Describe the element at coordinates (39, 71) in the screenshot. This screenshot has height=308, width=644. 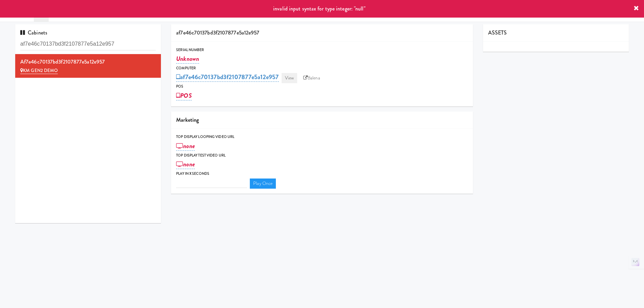
I see `a: KM GEN2 DEMO` at that location.